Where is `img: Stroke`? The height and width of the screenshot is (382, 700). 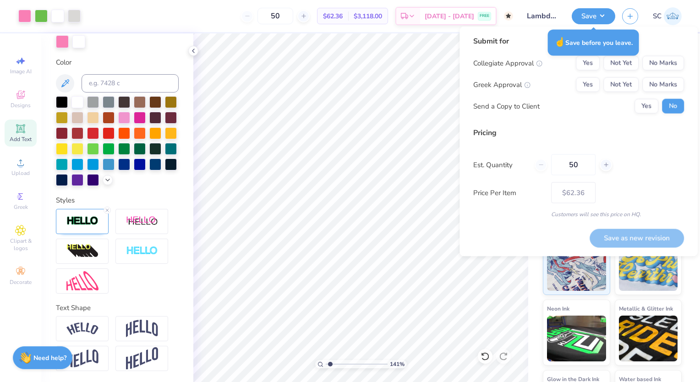 img: Stroke is located at coordinates (82, 221).